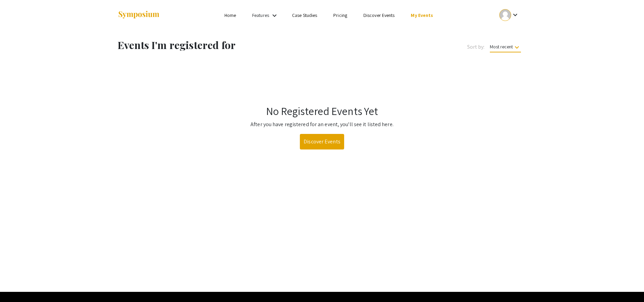 The width and height of the screenshot is (644, 302). What do you see at coordinates (322, 111) in the screenshot?
I see `h1: No Registered Events Yet` at bounding box center [322, 111].